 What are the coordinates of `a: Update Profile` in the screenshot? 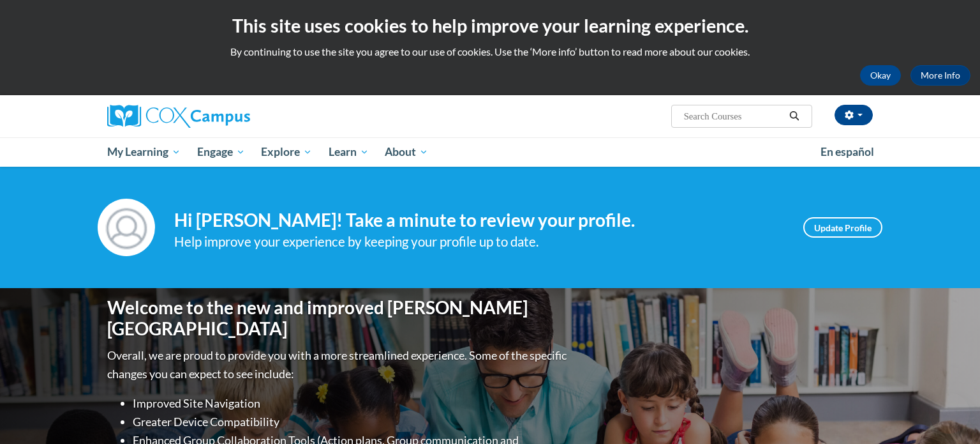 It's located at (844, 228).